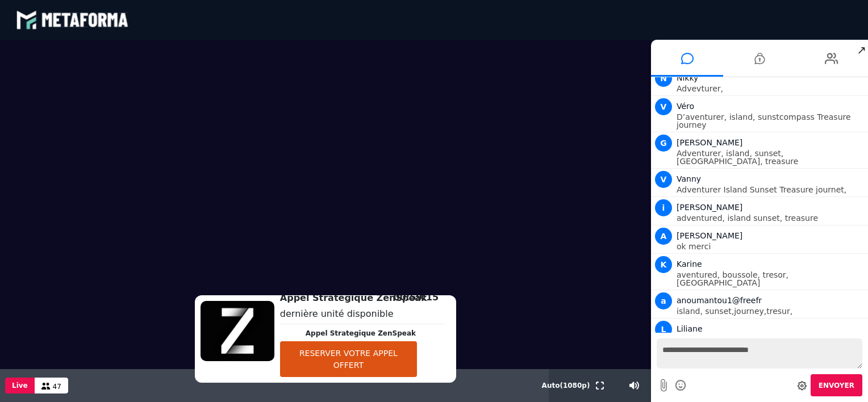 Image resolution: width=868 pixels, height=402 pixels. Describe the element at coordinates (771, 218) in the screenshot. I see `p: adventured, island sunset, treasure` at that location.